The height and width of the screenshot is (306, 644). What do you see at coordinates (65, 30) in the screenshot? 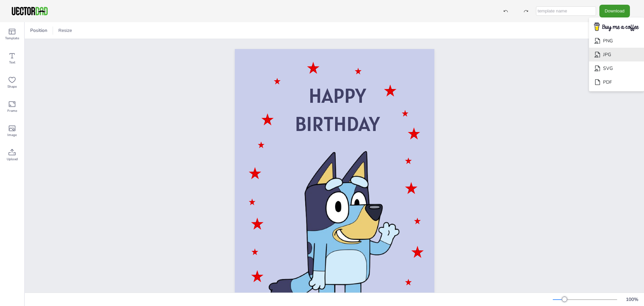
I see `button: Resize` at bounding box center [65, 30].